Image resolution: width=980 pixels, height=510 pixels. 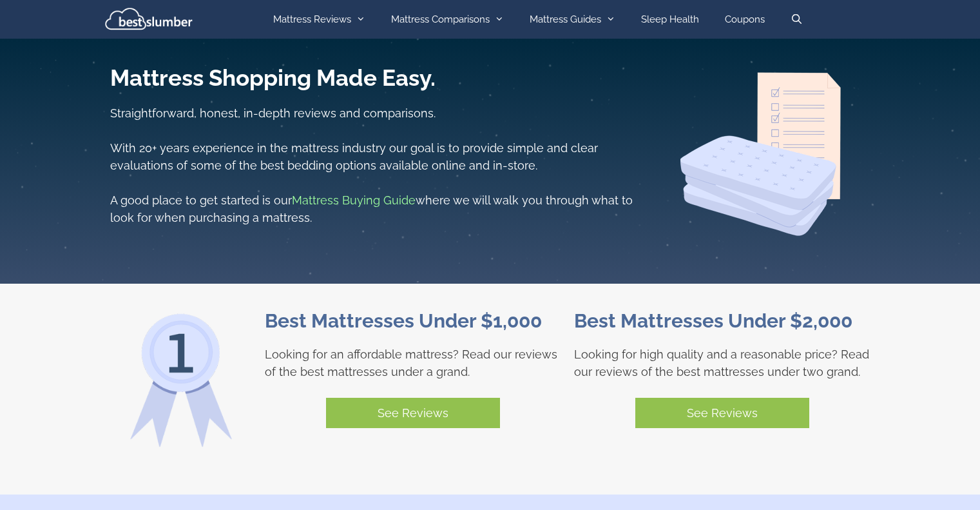 What do you see at coordinates (374, 78) in the screenshot?
I see `h1: Mattress Shopping Made Easy.` at bounding box center [374, 78].